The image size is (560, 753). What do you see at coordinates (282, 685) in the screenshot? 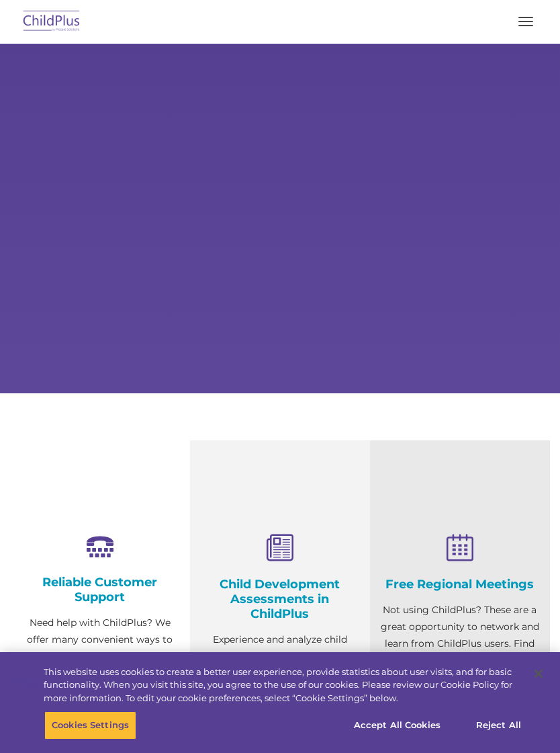
I see `div: This website uses cookies to create a better user experience, provide statistics about user visit...` at bounding box center [282, 685].